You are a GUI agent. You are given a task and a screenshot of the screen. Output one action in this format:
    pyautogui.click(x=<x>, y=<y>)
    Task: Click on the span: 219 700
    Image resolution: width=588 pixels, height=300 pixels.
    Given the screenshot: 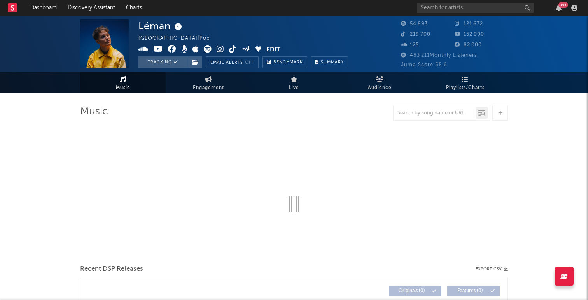 What is the action you would take?
    pyautogui.click(x=416, y=34)
    